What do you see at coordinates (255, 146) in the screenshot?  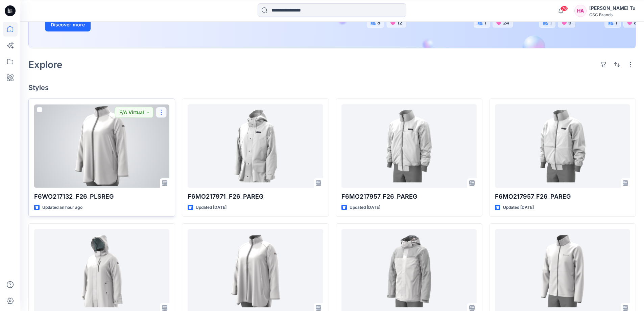 I see `a: F6MO217971_F26_PAREG` at bounding box center [255, 146].